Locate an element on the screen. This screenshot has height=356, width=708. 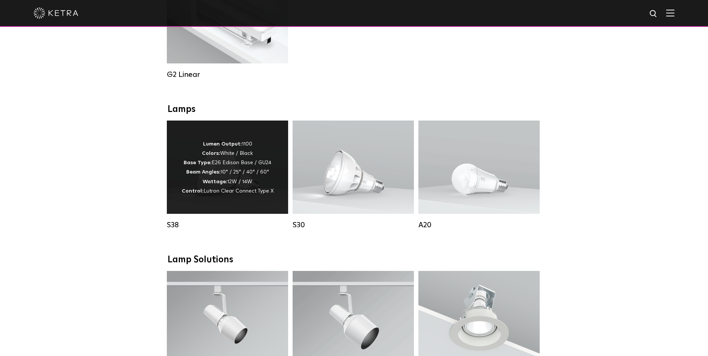
strong: Base Type: is located at coordinates (197, 163).